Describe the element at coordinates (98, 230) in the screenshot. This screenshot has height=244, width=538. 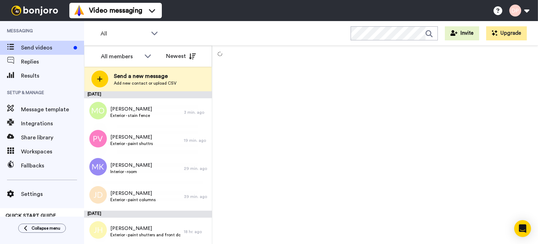
I see `img: jh.png` at that location.